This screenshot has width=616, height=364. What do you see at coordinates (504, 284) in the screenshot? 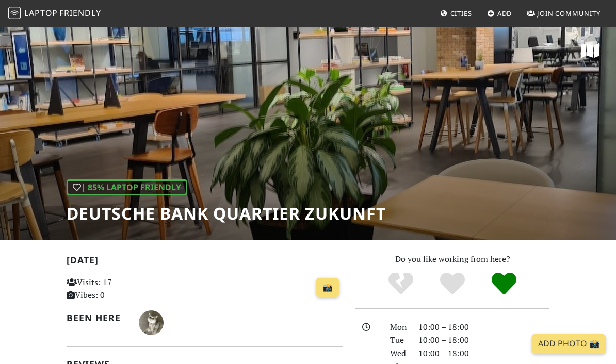
I see `div: Definitely!` at bounding box center [504, 284].